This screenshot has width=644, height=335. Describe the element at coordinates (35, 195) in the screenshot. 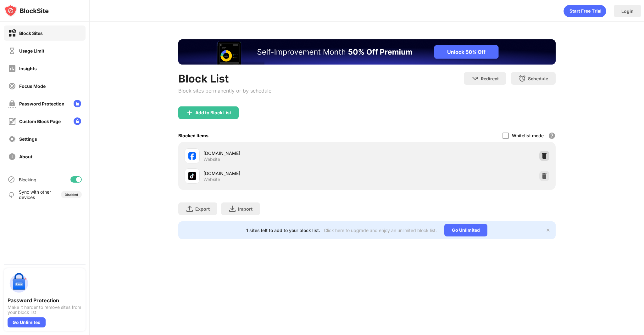

I see `div: Sync with other devices` at that location.